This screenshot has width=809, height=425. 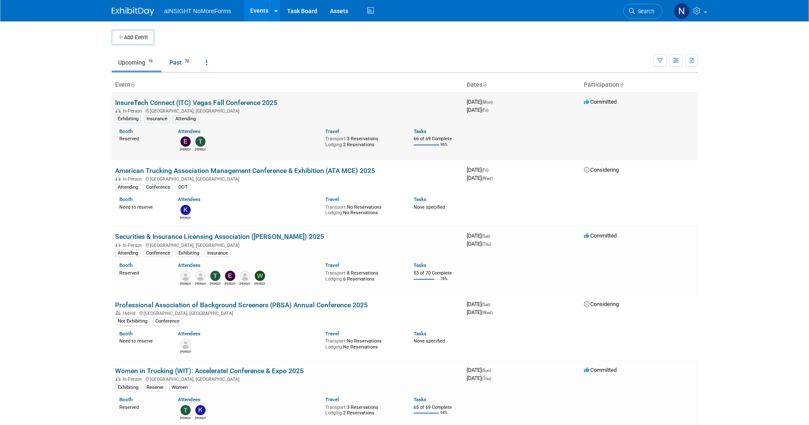 What do you see at coordinates (287, 85) in the screenshot?
I see `th: Event` at bounding box center [287, 85].